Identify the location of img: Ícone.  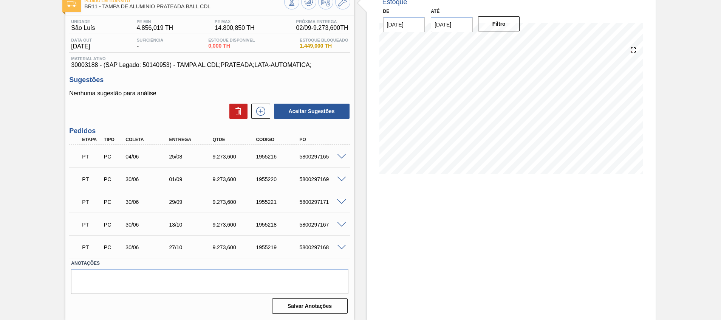
(71, 4).